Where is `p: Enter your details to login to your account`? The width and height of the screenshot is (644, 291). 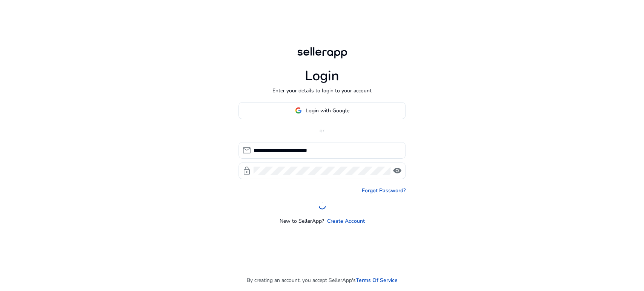 p: Enter your details to login to your account is located at coordinates (322, 90).